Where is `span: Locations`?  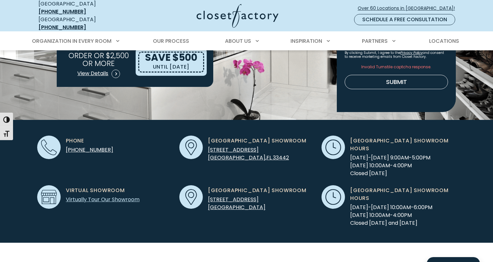 span: Locations is located at coordinates (444, 41).